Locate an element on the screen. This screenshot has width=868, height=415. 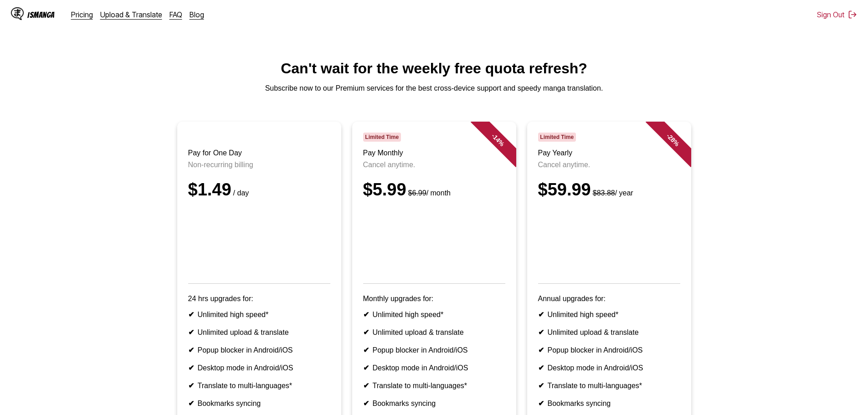
a: Pricing is located at coordinates (82, 14).